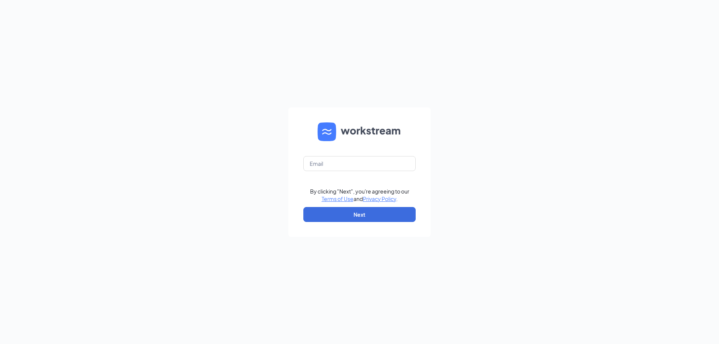 The image size is (719, 344). I want to click on a: Privacy Policy, so click(379, 199).